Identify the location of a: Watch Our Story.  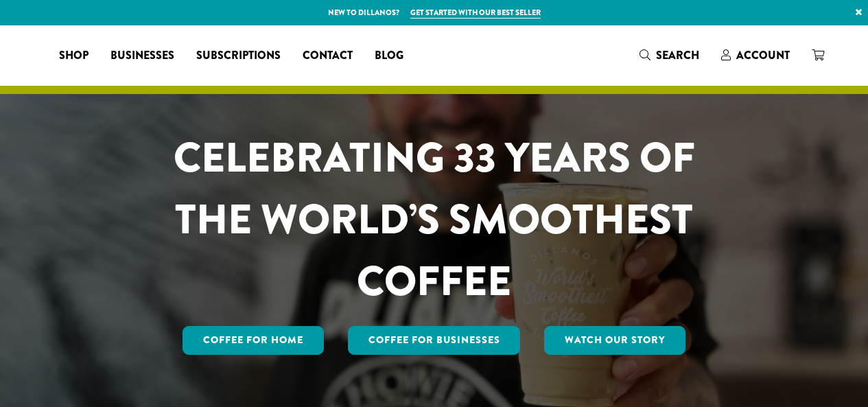
(615, 340).